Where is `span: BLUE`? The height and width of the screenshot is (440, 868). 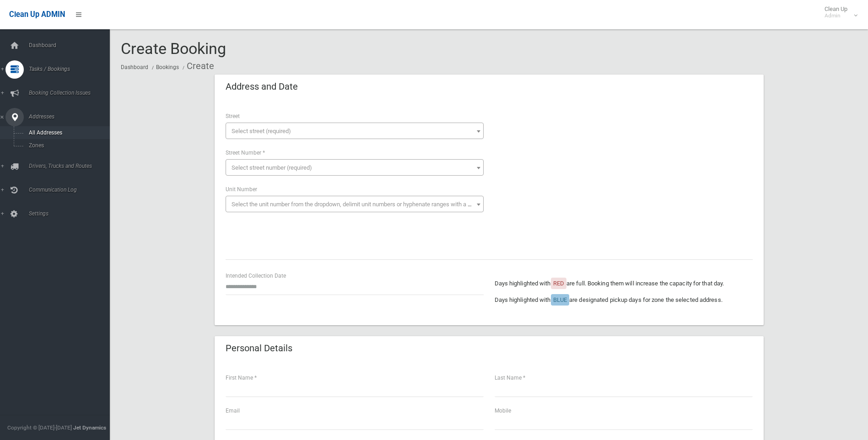 span: BLUE is located at coordinates (560, 299).